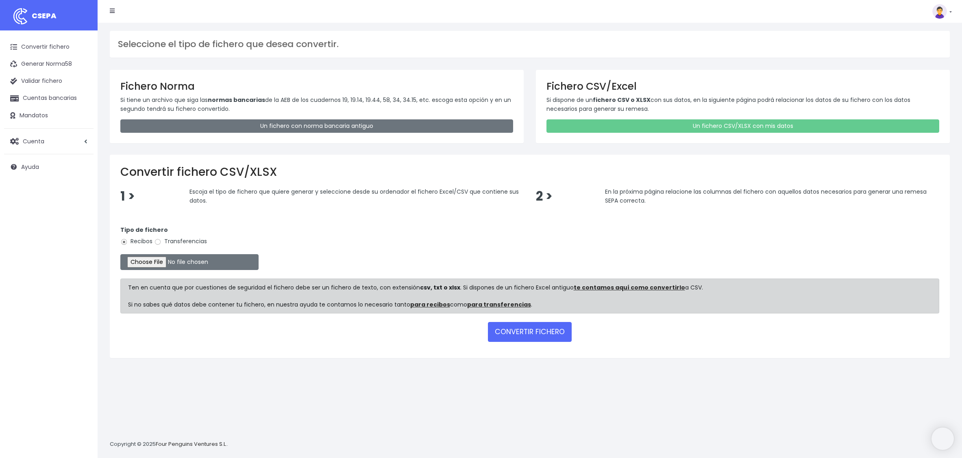 This screenshot has height=458, width=962. I want to click on img: logo, so click(20, 16).